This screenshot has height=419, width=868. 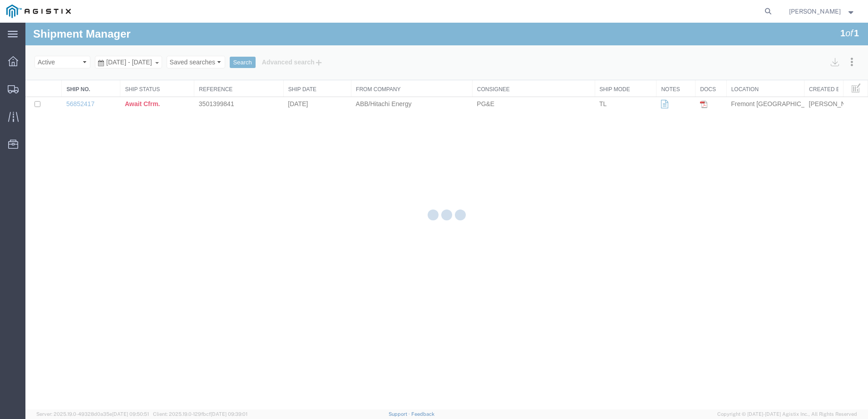 What do you see at coordinates (93, 414) in the screenshot?
I see `span: Server: 2025.19.0-49328d0a35e` at bounding box center [93, 414].